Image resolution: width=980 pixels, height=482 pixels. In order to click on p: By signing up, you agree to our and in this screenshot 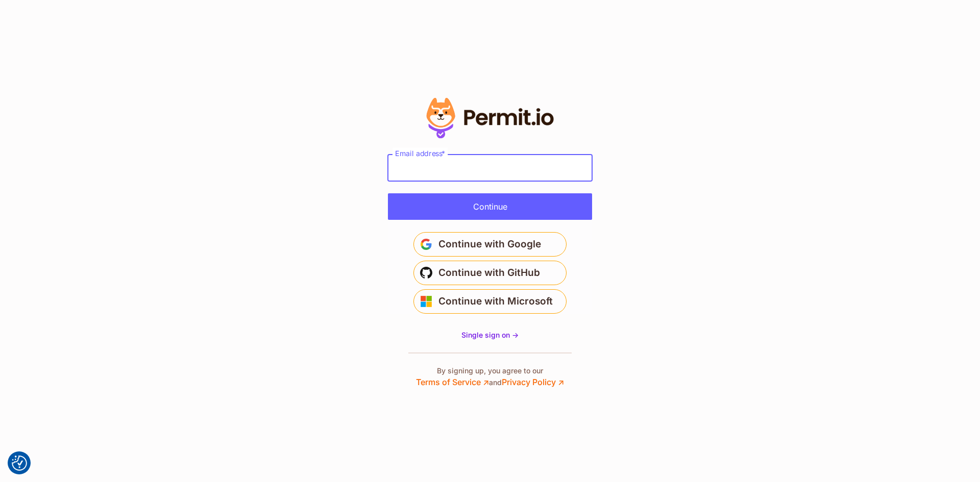, I will do `click(490, 377)`.